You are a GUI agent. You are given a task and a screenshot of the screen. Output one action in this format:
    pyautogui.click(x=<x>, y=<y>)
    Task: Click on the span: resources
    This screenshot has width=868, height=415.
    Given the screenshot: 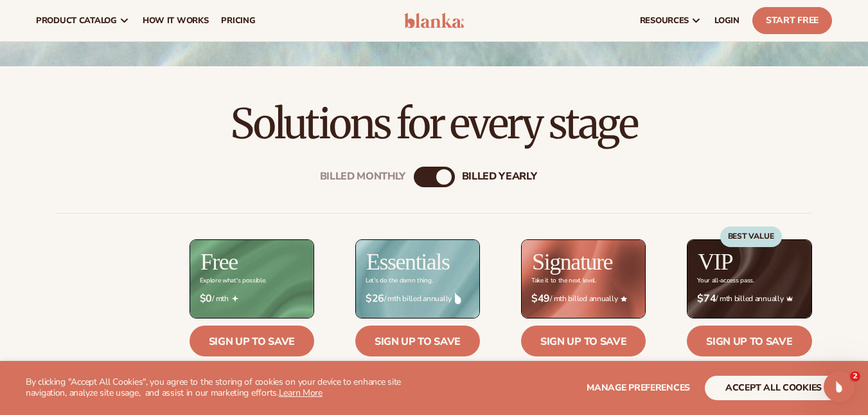 What is the action you would take?
    pyautogui.click(x=665, y=21)
    